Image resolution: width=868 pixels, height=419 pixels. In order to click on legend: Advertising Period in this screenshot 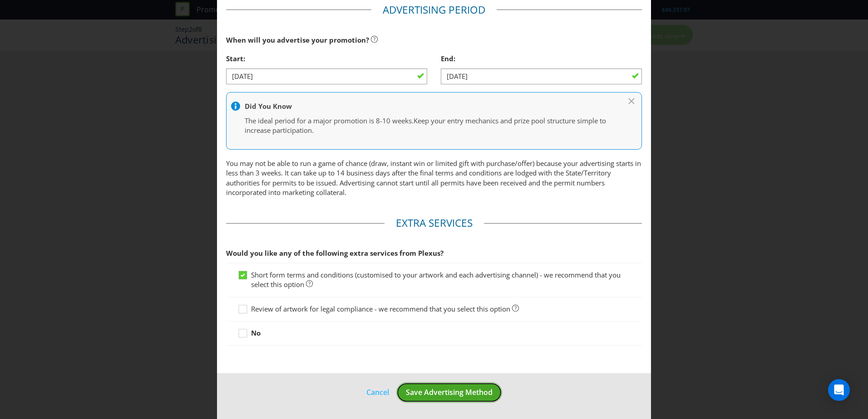, I will do `click(434, 10)`.